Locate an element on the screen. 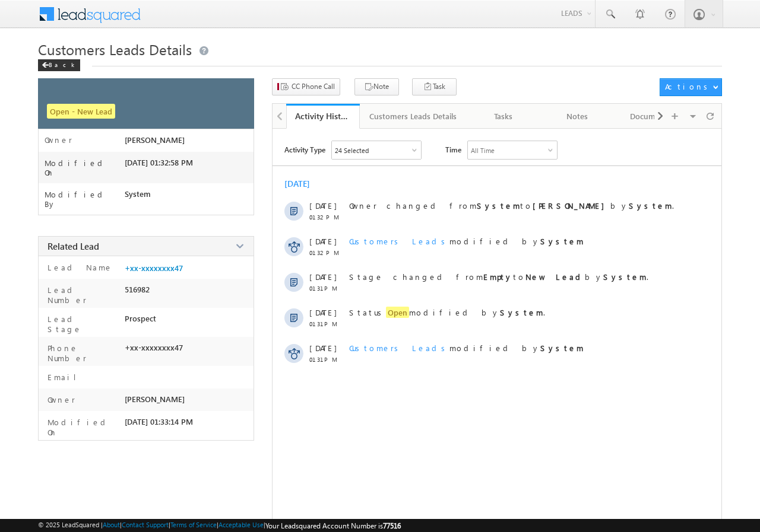 Image resolution: width=760 pixels, height=532 pixels. span: Customers Leads Details is located at coordinates (115, 50).